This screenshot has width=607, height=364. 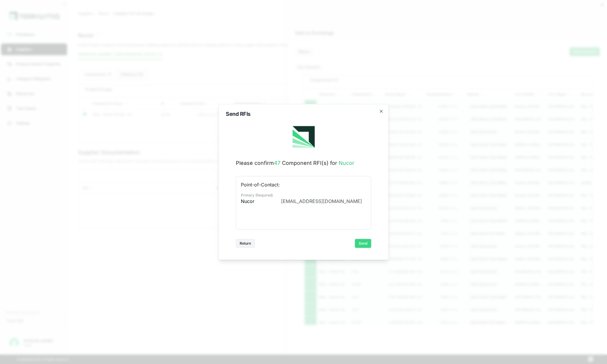 What do you see at coordinates (347, 163) in the screenshot?
I see `span: Nucor` at bounding box center [347, 163].